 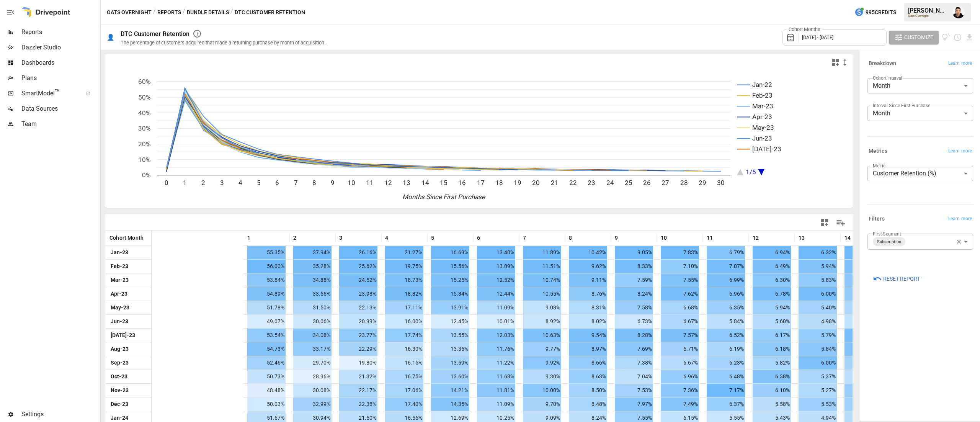 I want to click on span: 15.34%, so click(x=450, y=294).